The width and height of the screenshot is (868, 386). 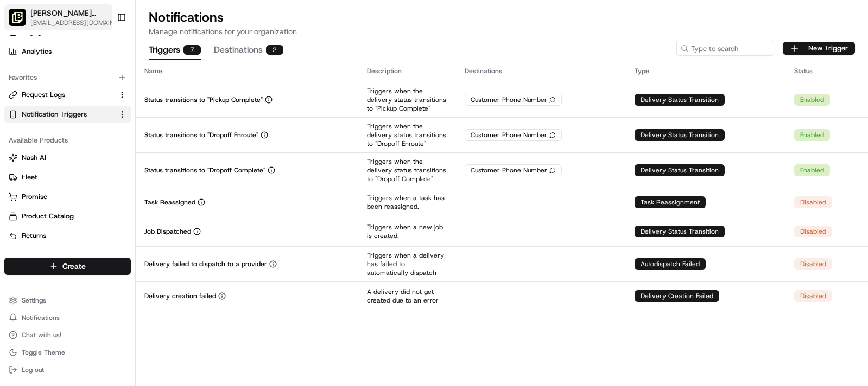 I want to click on a: Product Catalog, so click(x=67, y=216).